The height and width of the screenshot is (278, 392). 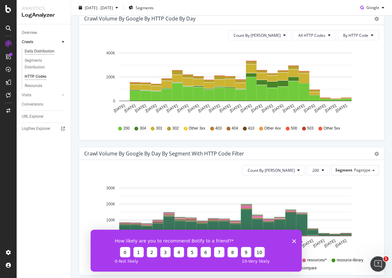 What do you see at coordinates (317, 260) in the screenshot?
I see `span: resources/*` at bounding box center [317, 260].